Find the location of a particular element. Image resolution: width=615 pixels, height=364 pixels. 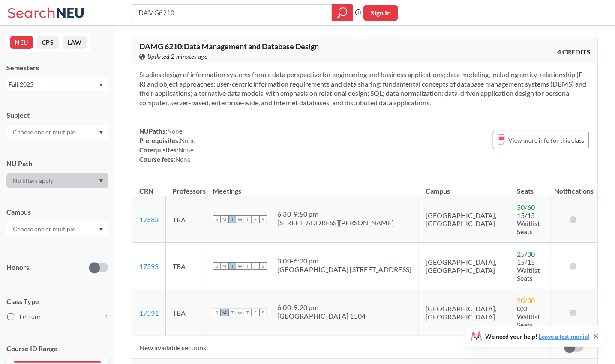

div: magnifying glass is located at coordinates (343, 13).